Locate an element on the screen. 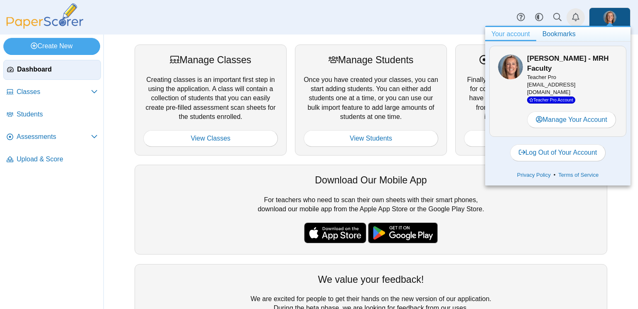 This screenshot has width=638, height=309. div: Manage Assessments is located at coordinates (531, 60).